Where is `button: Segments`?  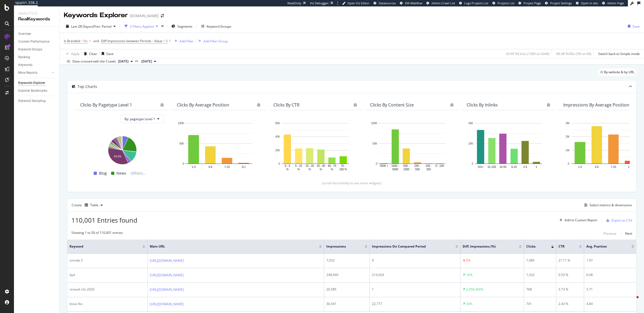
button: Segments is located at coordinates (182, 26).